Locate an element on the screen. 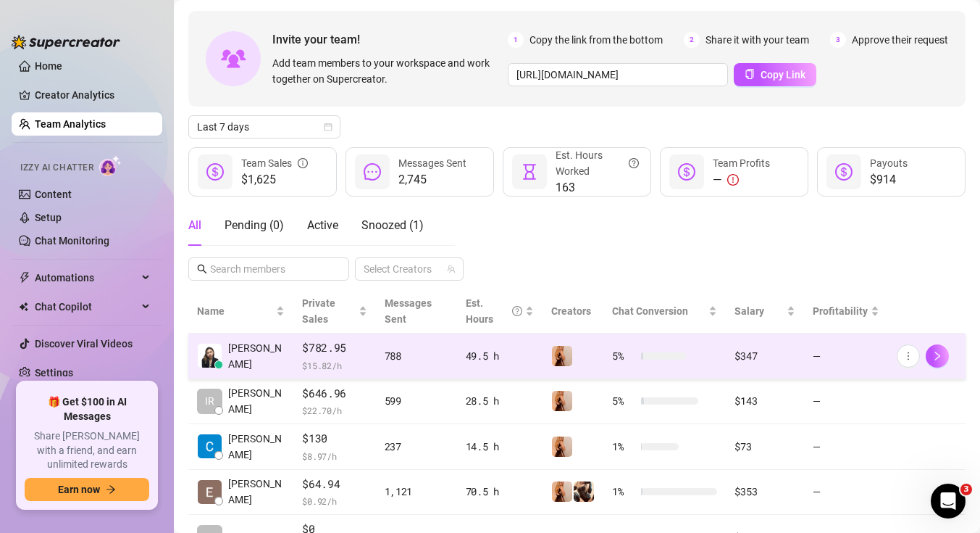 This screenshot has height=533, width=980. span: Invite your team! is located at coordinates (390, 39).